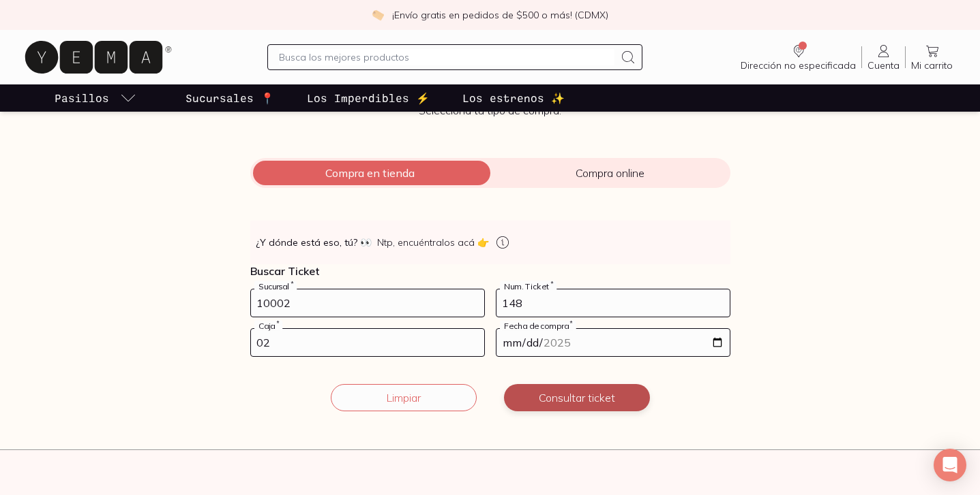  I want to click on input: Busca los mejores productos, so click(446, 58).